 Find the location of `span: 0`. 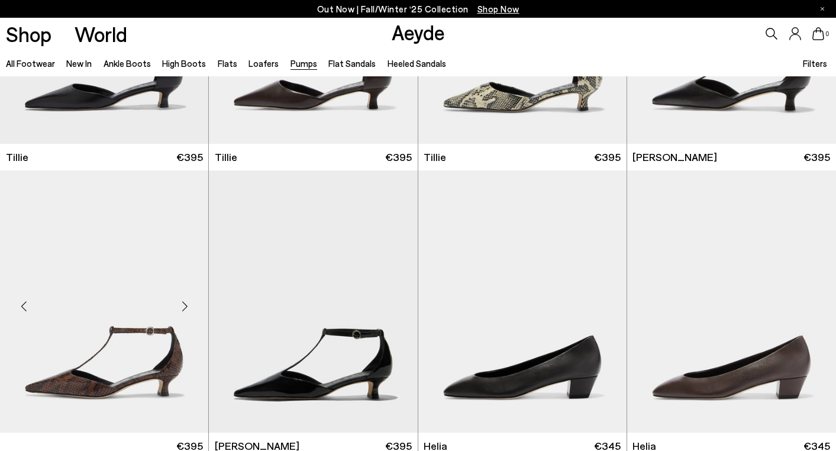

span: 0 is located at coordinates (827, 34).